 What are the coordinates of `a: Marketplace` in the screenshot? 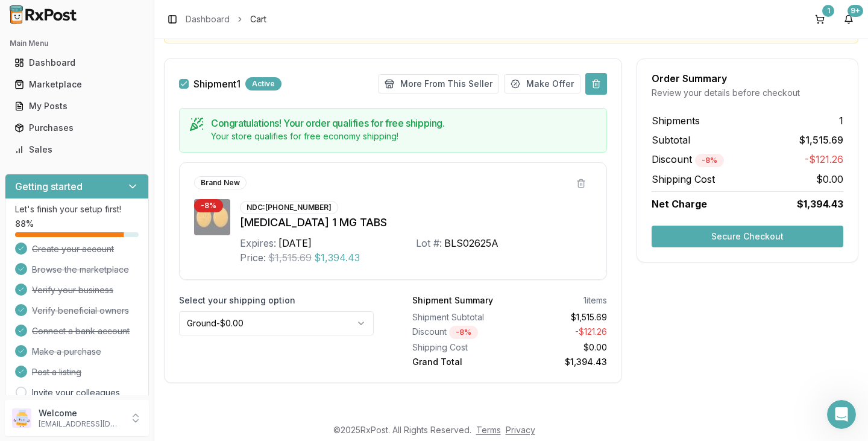 It's located at (77, 84).